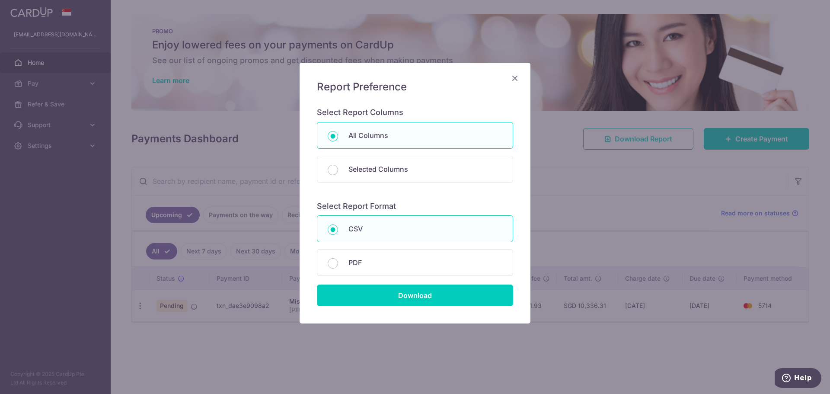  Describe the element at coordinates (426, 229) in the screenshot. I see `p: CSV` at that location.